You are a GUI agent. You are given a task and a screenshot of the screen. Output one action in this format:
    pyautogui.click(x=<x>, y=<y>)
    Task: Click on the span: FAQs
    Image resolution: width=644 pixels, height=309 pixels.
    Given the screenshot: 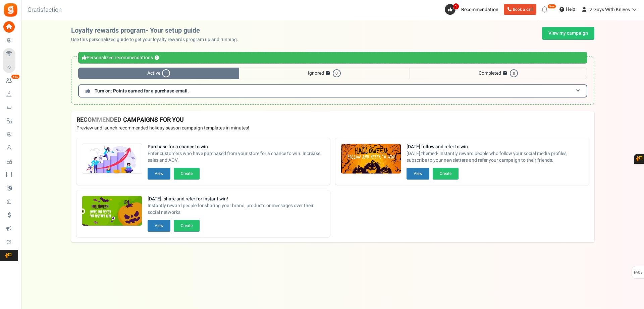 What is the action you would take?
    pyautogui.click(x=638, y=273)
    